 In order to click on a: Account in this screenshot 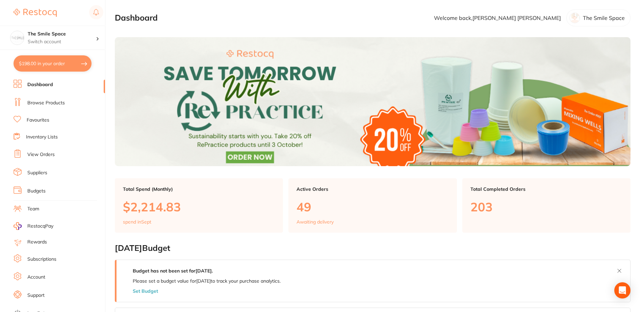, I will do `click(36, 277)`.